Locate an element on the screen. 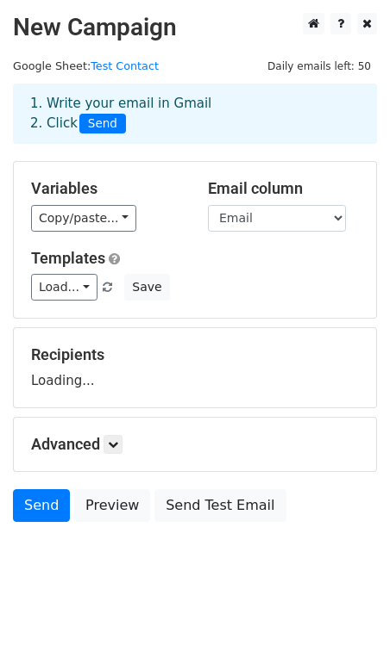  h5: Recipients is located at coordinates (195, 355).